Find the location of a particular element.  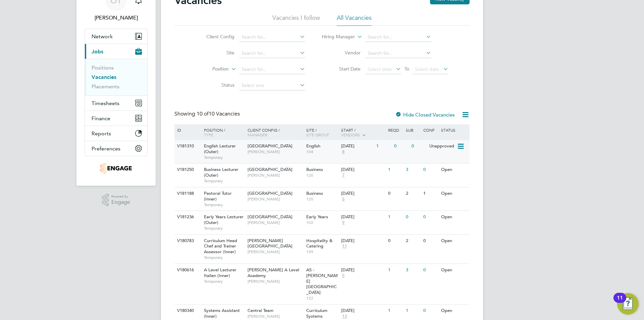

span: Vendors is located at coordinates (350, 135).